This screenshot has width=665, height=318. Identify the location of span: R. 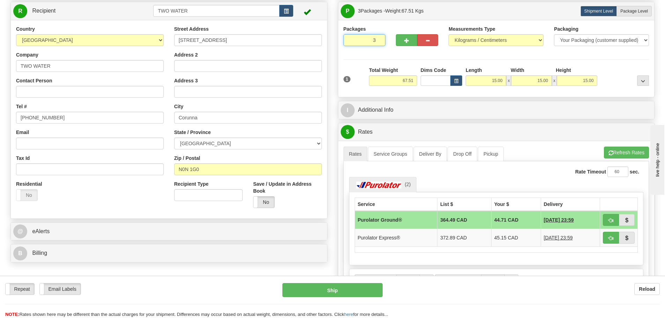
(20, 11).